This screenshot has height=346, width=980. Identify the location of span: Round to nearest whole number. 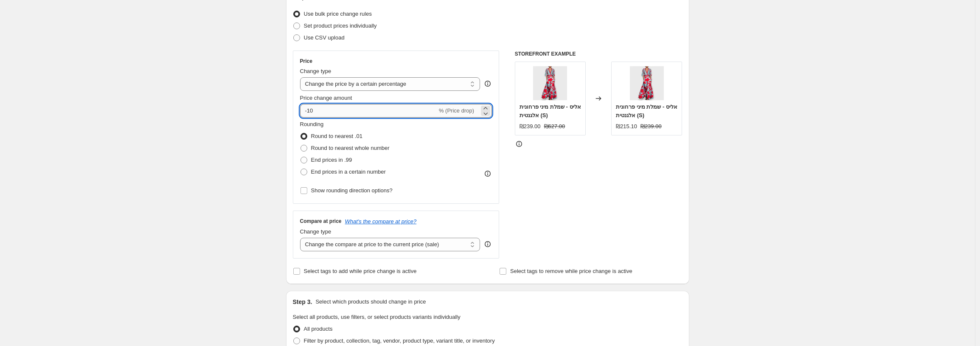
(350, 148).